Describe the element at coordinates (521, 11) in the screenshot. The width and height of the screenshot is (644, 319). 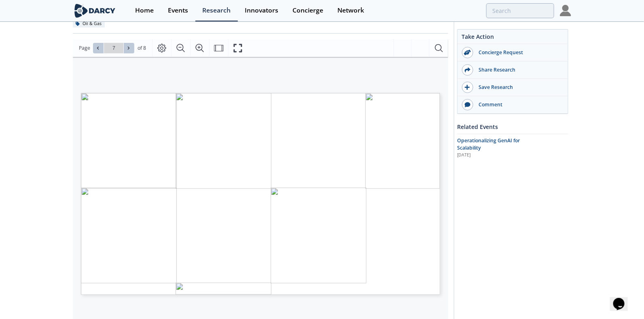
I see `input: Advanced Search` at that location.